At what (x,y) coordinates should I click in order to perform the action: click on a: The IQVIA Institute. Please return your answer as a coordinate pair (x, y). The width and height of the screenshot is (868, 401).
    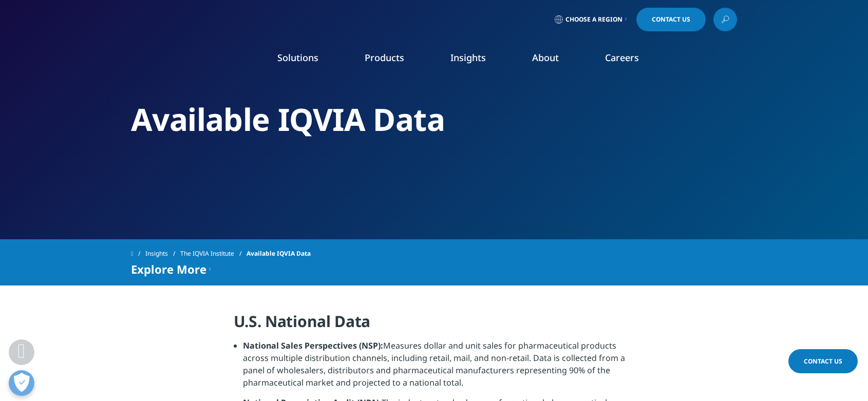
    Looking at the image, I should click on (213, 254).